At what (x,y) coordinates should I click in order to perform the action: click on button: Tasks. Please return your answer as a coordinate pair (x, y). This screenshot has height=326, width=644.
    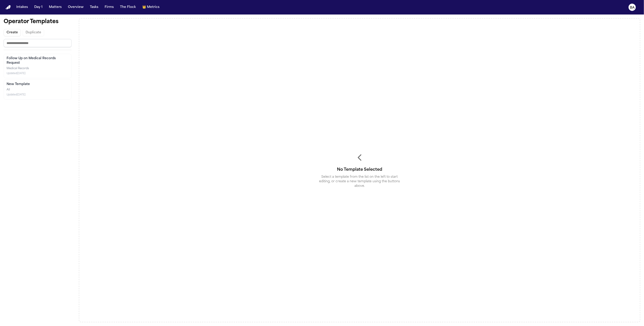
    Looking at the image, I should click on (94, 7).